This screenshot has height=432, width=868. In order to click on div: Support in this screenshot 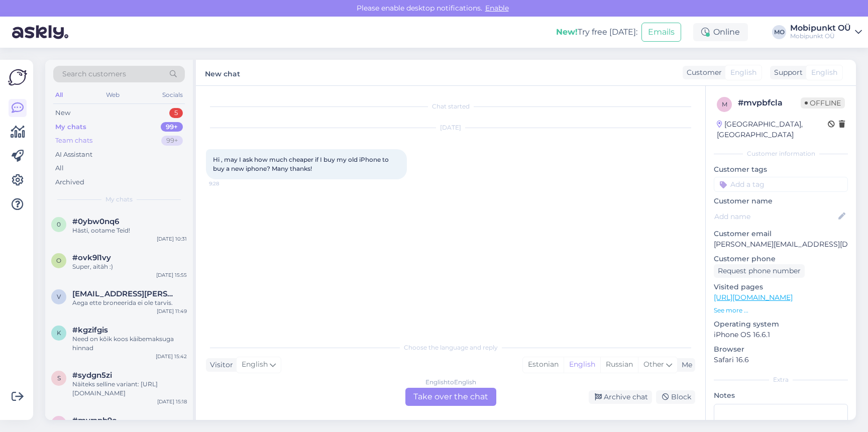, I will do `click(786, 72)`.